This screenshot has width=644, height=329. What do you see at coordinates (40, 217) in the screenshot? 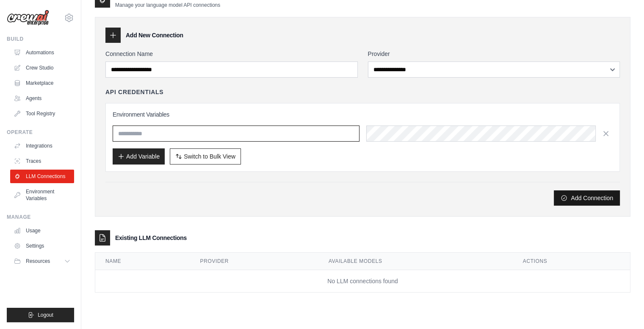
I see `div: Manage` at bounding box center [40, 217].